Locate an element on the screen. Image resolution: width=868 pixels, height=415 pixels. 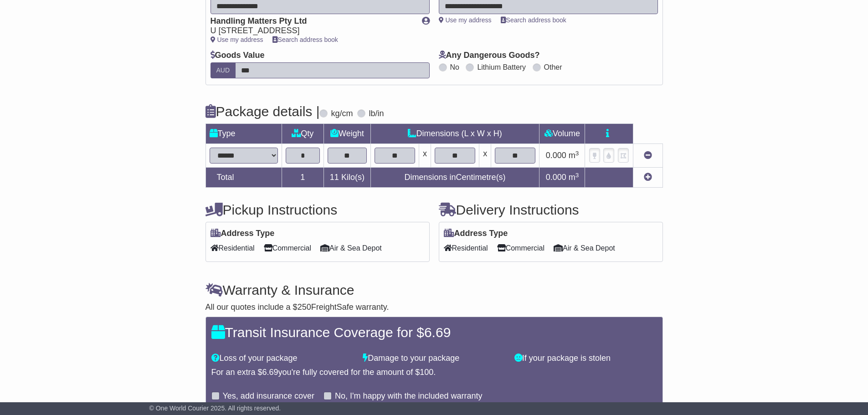
label: No, I'm happy with the included warranty is located at coordinates (409, 396).